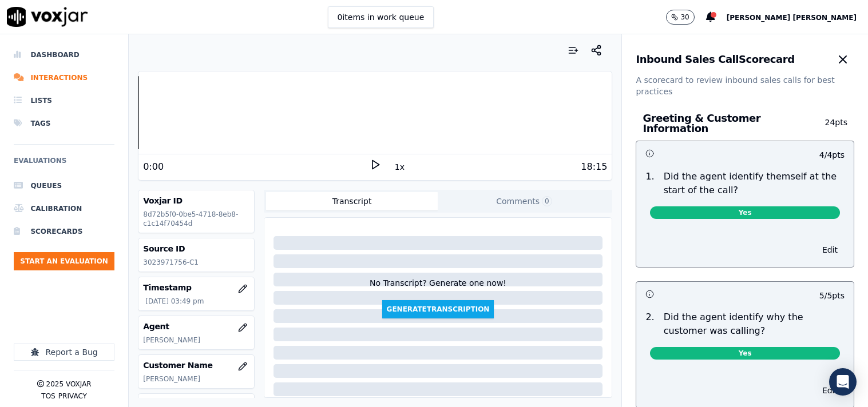 The image size is (868, 407). What do you see at coordinates (715, 59) in the screenshot?
I see `h3: Inbound Sales Call Scorecard` at bounding box center [715, 59].